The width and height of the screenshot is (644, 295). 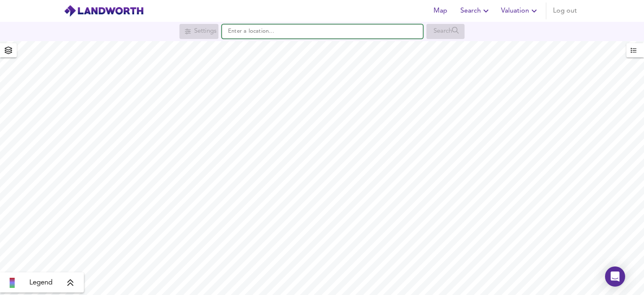 I want to click on span: Search, so click(x=475, y=11).